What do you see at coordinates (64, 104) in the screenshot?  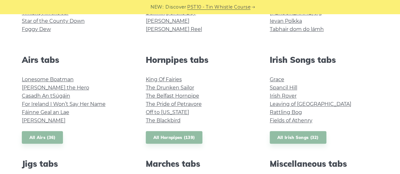 I see `a: For Ireland I Won’t Say Her Name` at bounding box center [64, 104].